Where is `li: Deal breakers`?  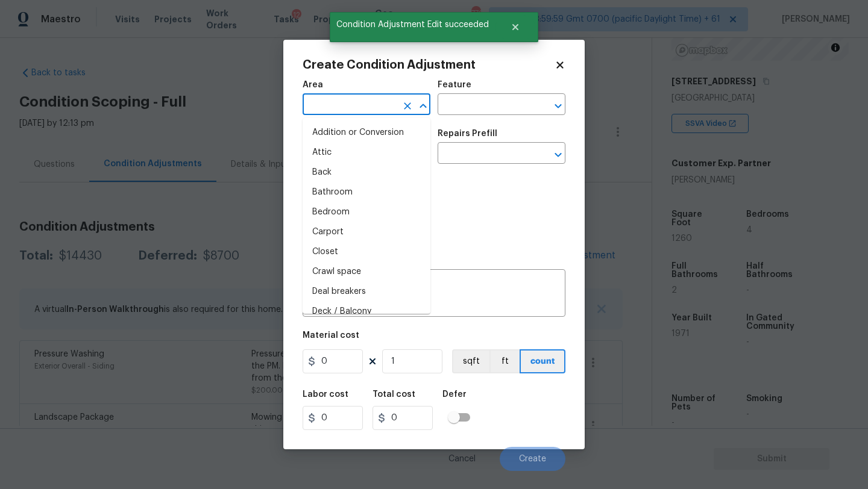
li: Deal breakers is located at coordinates (367, 291).